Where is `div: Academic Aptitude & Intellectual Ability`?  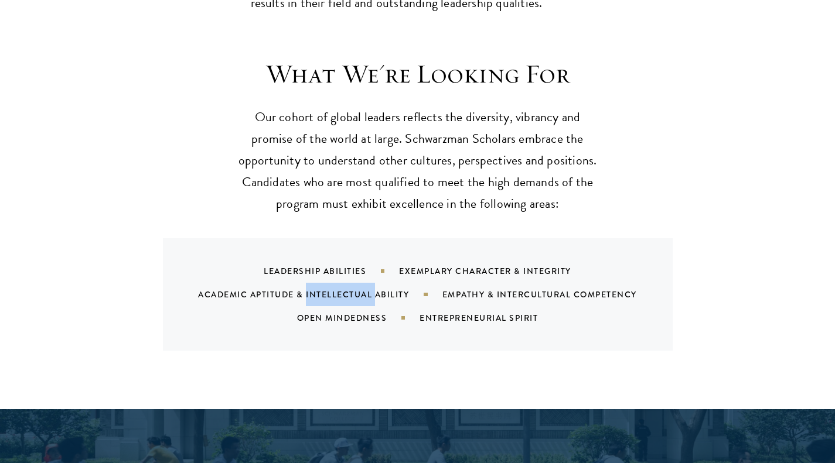 div: Academic Aptitude & Intellectual Ability is located at coordinates (320, 295).